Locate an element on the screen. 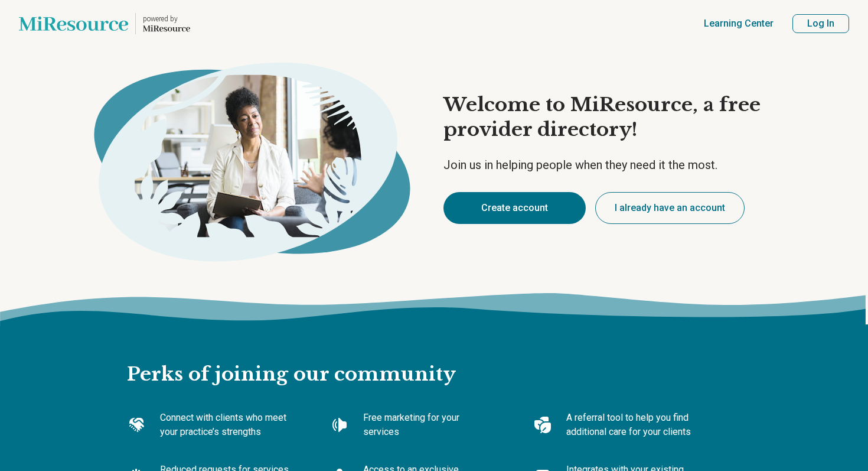 This screenshot has width=868, height=471. p: powered by is located at coordinates (167, 19).